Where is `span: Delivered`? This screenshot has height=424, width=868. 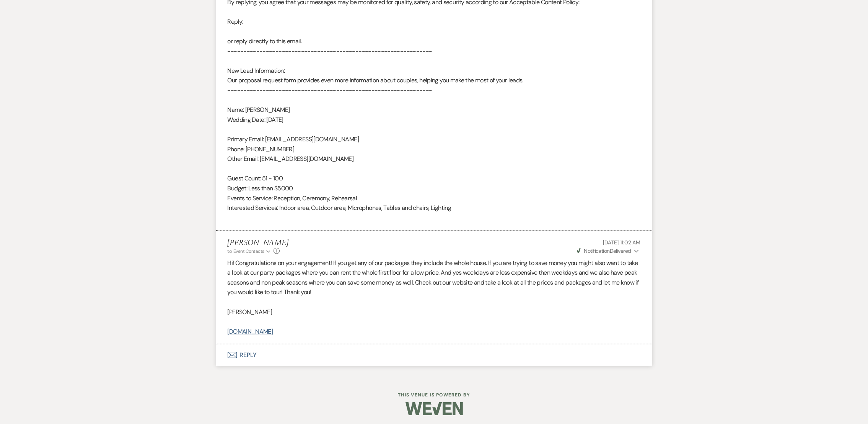 span: Delivered is located at coordinates (604, 250).